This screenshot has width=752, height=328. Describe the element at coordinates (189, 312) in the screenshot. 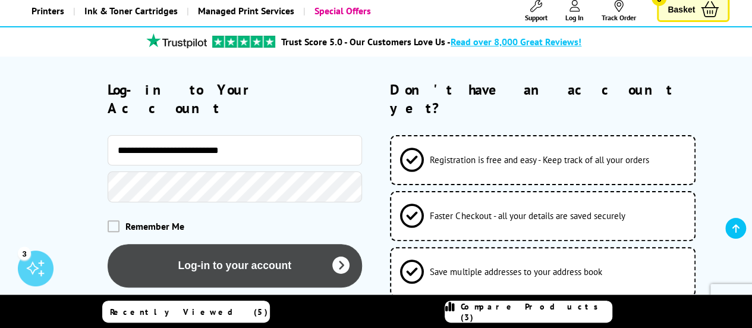

I see `span: Recently Viewed (5)` at that location.